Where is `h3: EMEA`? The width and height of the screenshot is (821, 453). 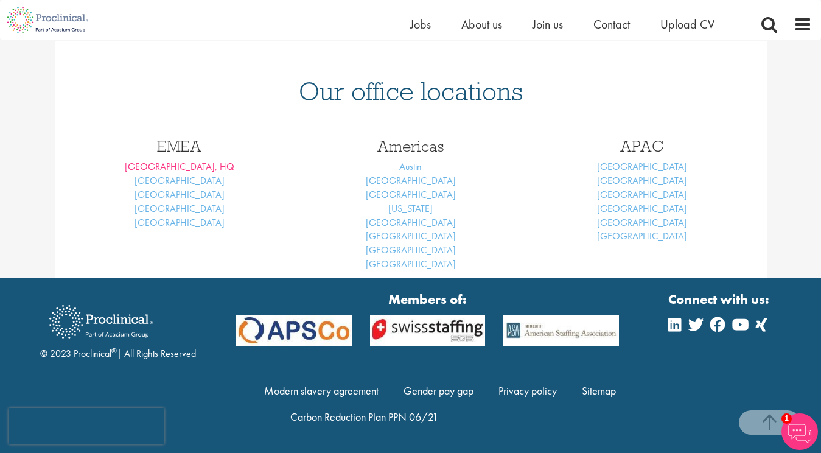 h3: EMEA is located at coordinates (180, 146).